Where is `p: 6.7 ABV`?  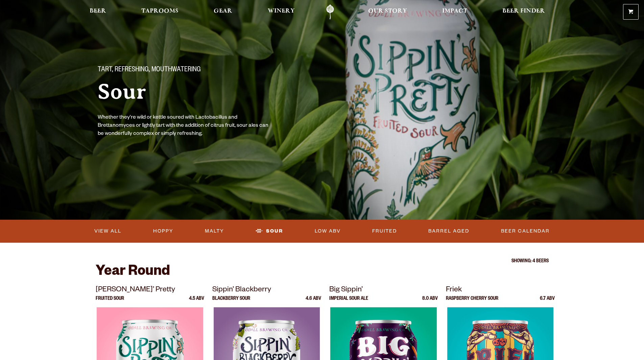
p: 6.7 ABV is located at coordinates (547, 302).